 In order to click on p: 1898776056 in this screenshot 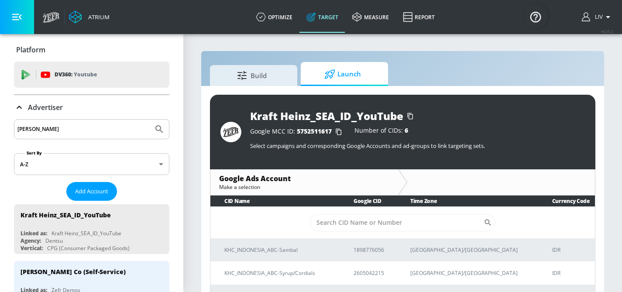, I will do `click(371, 250)`.